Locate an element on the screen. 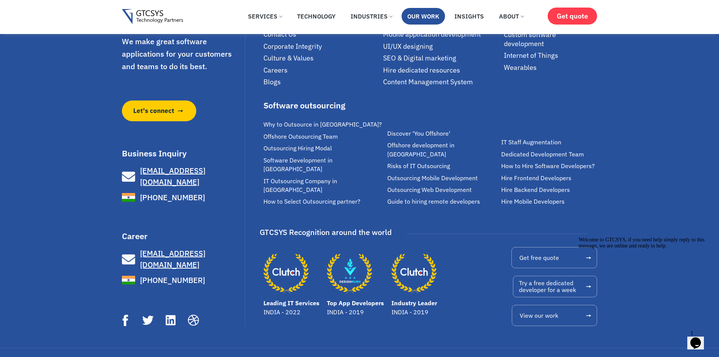 The height and width of the screenshot is (357, 719). span: Risks of IT Outsourcing is located at coordinates (418, 166).